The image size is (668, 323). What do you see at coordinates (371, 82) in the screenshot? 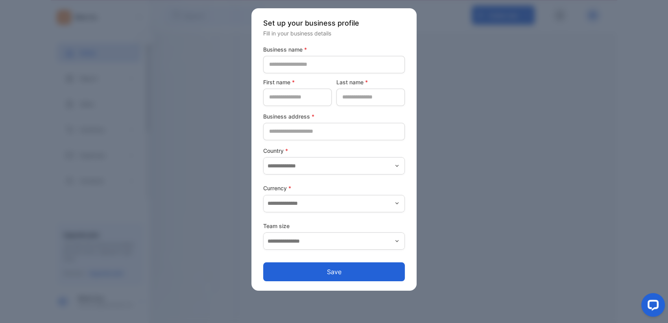
I see `label: Last name` at bounding box center [371, 82].